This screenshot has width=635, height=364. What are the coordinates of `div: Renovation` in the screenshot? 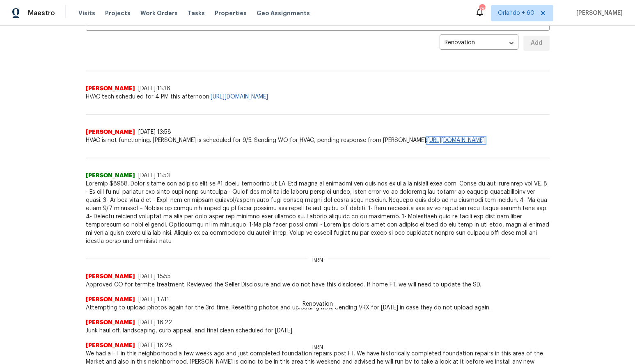 It's located at (479, 43).